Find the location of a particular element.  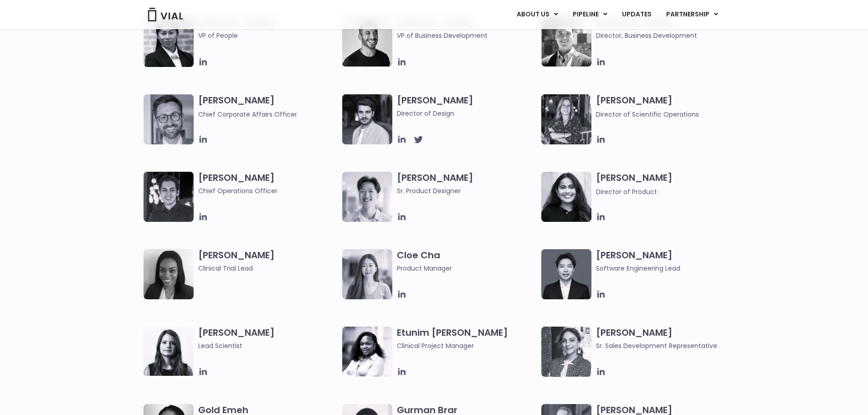

span: VP of Business Development is located at coordinates (467, 35).